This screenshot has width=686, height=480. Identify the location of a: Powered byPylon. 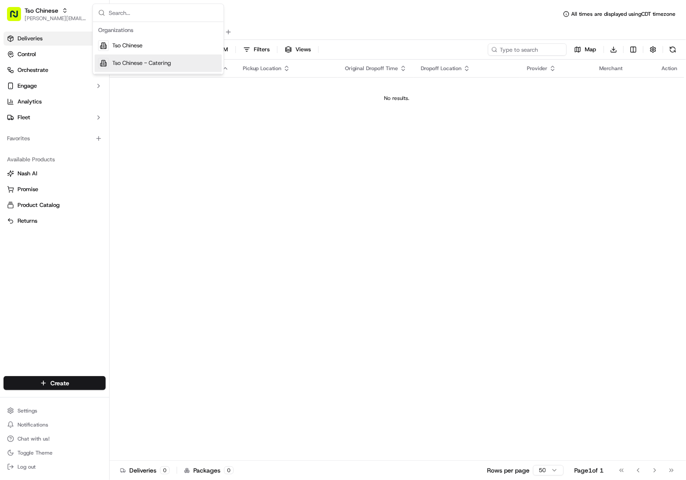
(84, 197).